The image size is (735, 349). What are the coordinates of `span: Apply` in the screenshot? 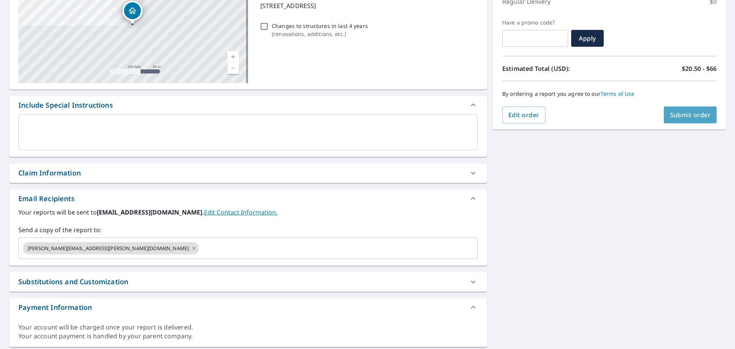 It's located at (588, 38).